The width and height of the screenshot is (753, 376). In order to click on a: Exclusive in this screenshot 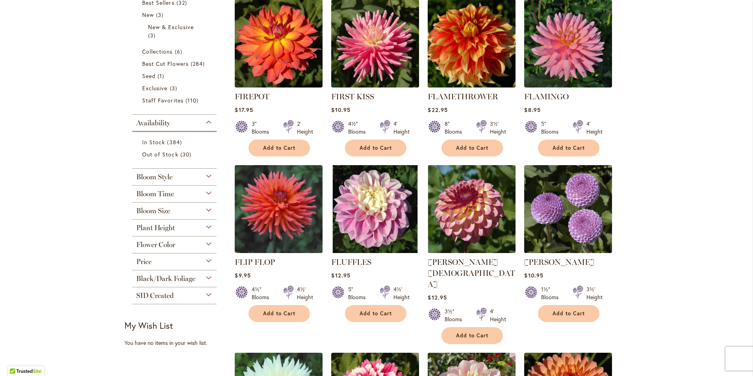, I will do `click(175, 88)`.